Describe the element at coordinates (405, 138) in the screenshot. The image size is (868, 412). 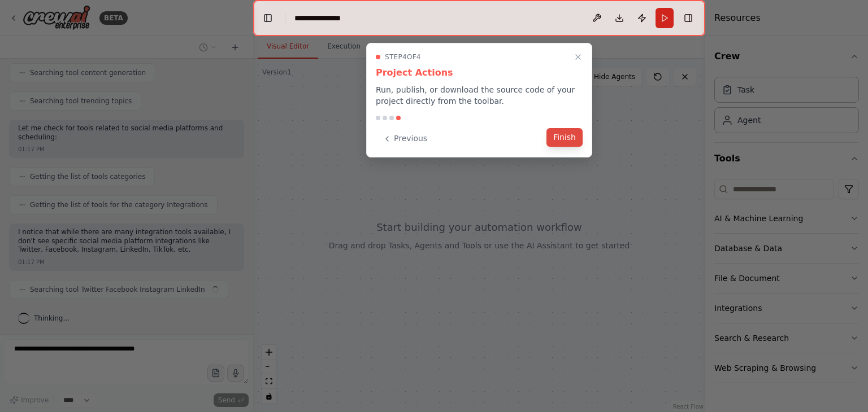
I see `button: Previous` at that location.